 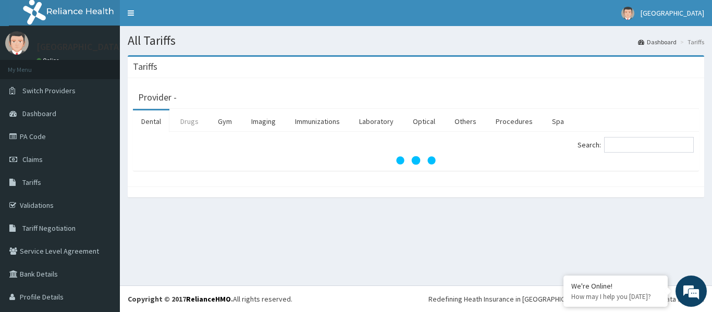 What do you see at coordinates (649, 145) in the screenshot?
I see `input: Search:` at bounding box center [649, 145].